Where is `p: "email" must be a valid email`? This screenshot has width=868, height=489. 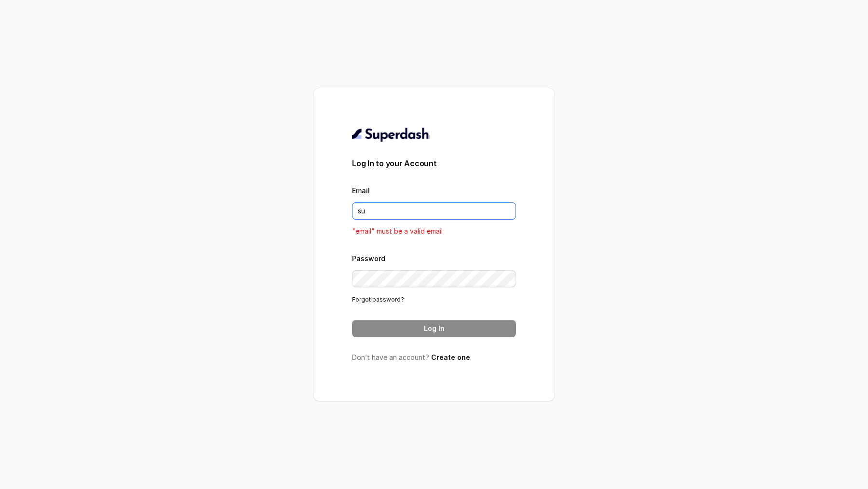
p: "email" must be a valid email is located at coordinates (434, 231).